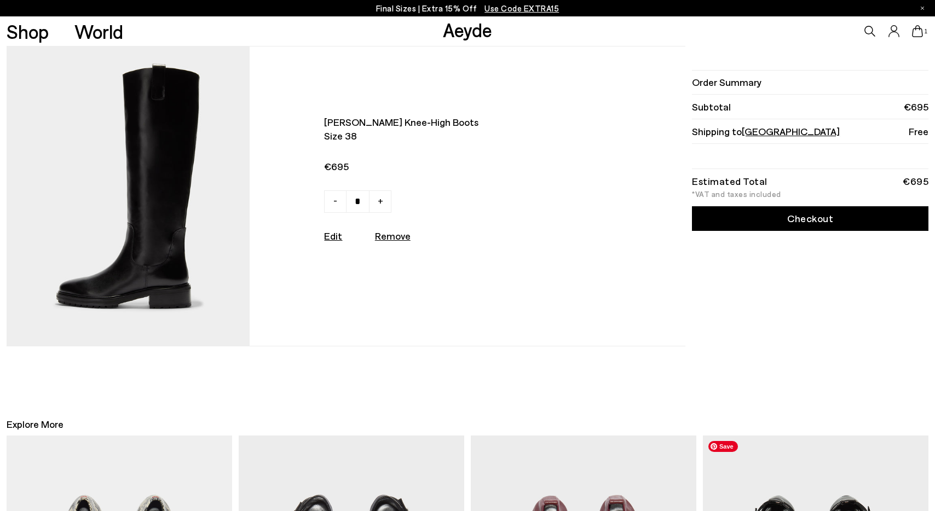 The width and height of the screenshot is (935, 511). What do you see at coordinates (766, 131) in the screenshot?
I see `span: Shipping to` at bounding box center [766, 131].